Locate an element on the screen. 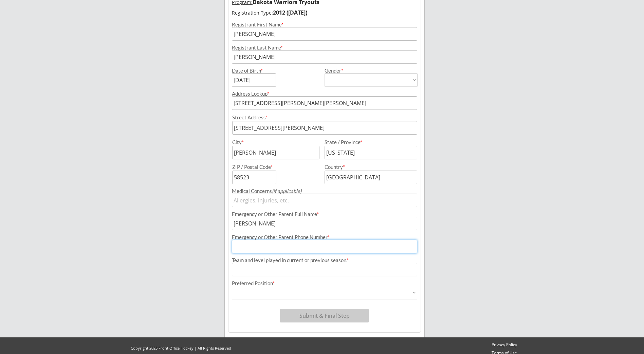 Image resolution: width=644 pixels, height=354 pixels. div: Gender is located at coordinates (371, 71).